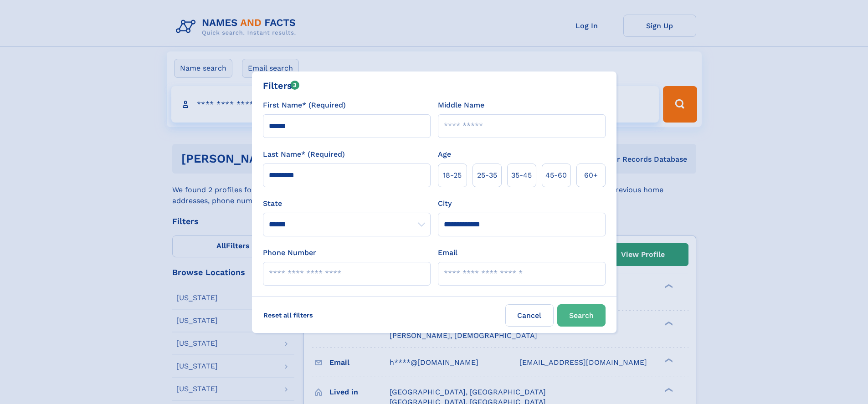  I want to click on span: 18‑25, so click(452, 175).